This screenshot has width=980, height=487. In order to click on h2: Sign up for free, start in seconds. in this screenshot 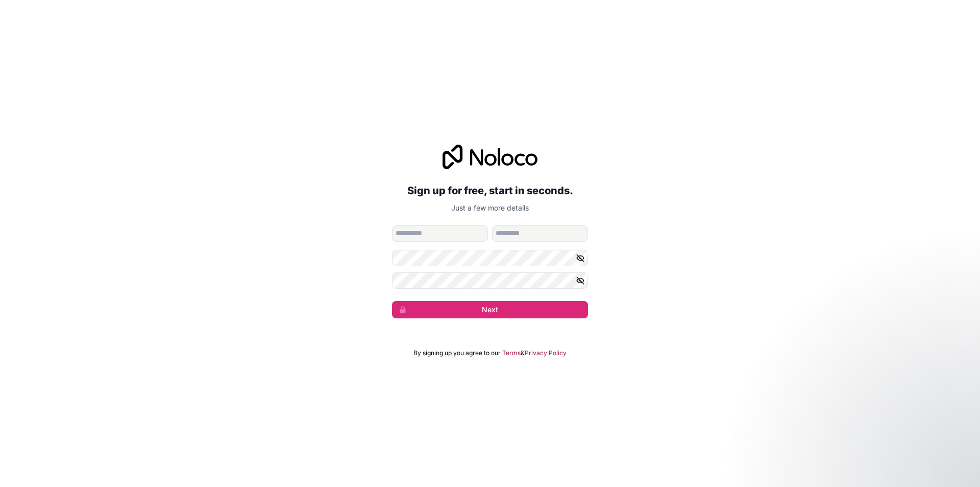, I will do `click(490, 190)`.